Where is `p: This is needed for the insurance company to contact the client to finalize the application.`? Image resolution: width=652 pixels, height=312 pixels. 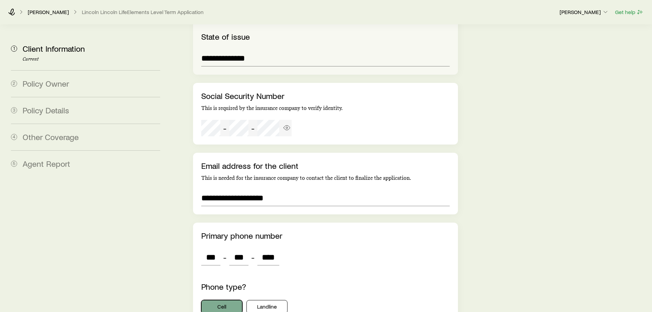
p: This is needed for the insurance company to contact the client to finalize the application. is located at coordinates (325, 178).